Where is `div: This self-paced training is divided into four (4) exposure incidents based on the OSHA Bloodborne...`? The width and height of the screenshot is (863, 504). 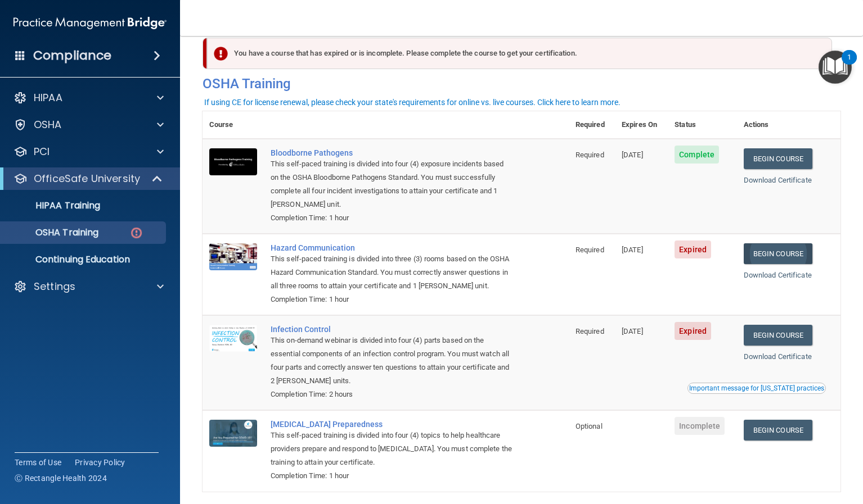
div: This self-paced training is divided into four (4) exposure incidents based on the OSHA Bloodborne... is located at coordinates (391, 184).